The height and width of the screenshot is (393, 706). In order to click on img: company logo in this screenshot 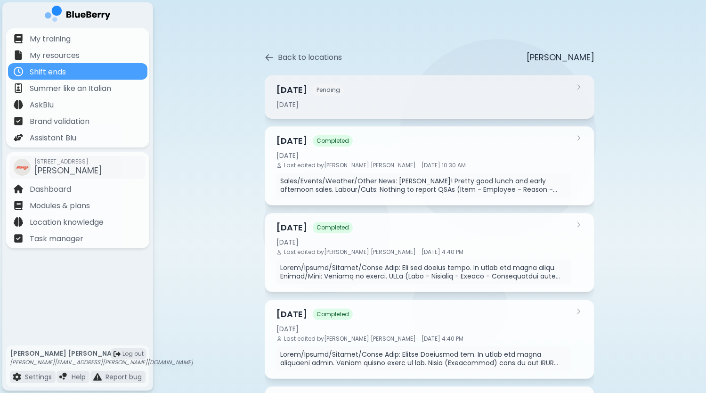, I will do `click(78, 15)`.